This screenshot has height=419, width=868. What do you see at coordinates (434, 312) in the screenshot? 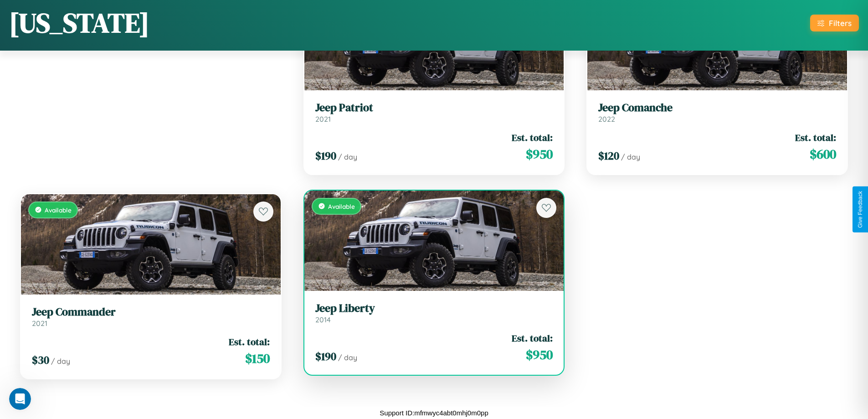
I see `a: Jeep Liberty2014` at bounding box center [434, 312].